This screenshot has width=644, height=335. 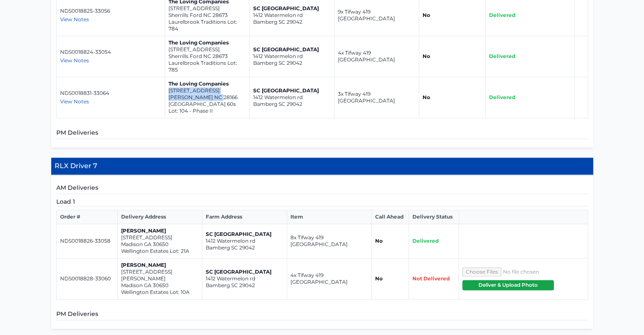 I want to click on p: NDS0018824-33054, so click(x=111, y=52).